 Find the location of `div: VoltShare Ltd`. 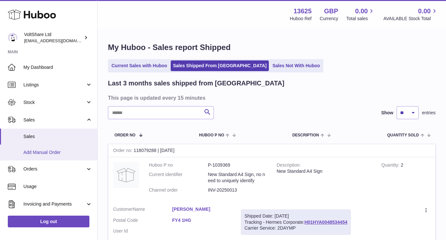

div: VoltShare Ltd is located at coordinates (53, 38).